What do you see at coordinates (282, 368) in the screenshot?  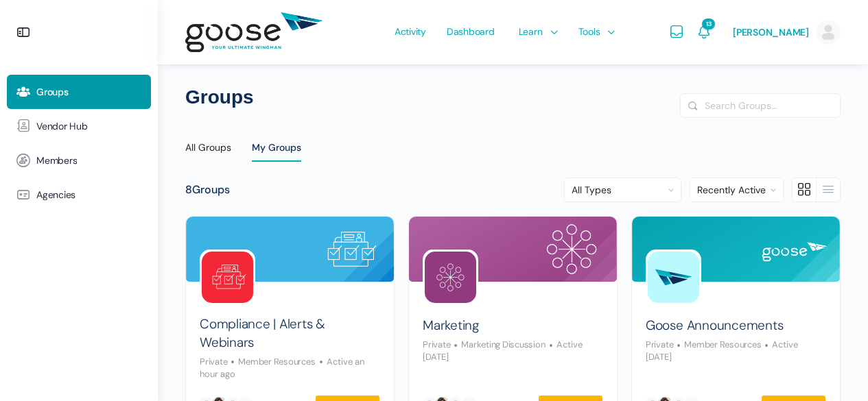 I see `p: Active an hour ago` at bounding box center [282, 368].